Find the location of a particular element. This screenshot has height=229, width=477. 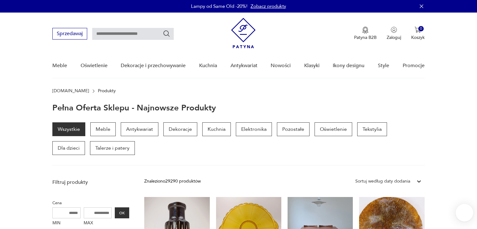

p: Produkty is located at coordinates (107, 91).